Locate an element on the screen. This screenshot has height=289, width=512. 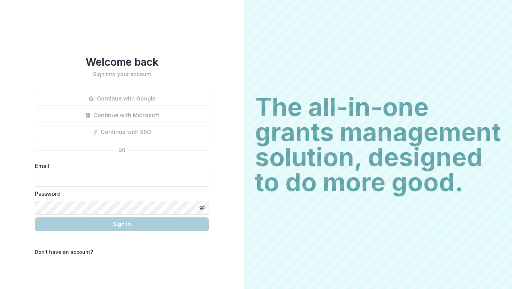
button: Continue with Microsoft is located at coordinates (122, 116).